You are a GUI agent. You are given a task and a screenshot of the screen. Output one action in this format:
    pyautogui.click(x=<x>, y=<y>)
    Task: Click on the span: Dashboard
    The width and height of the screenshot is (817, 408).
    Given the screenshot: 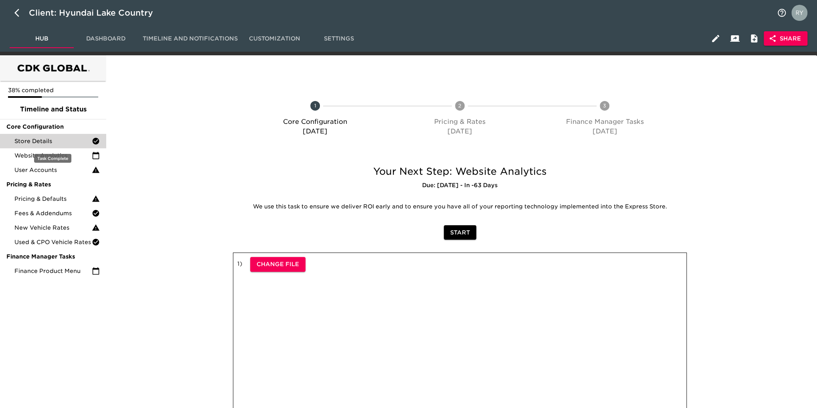 What is the action you would take?
    pyautogui.click(x=106, y=38)
    